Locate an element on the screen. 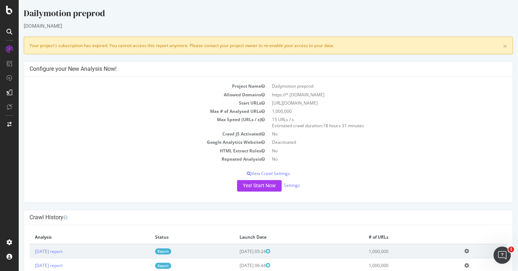  button: Yes! Start Now is located at coordinates (241, 186).